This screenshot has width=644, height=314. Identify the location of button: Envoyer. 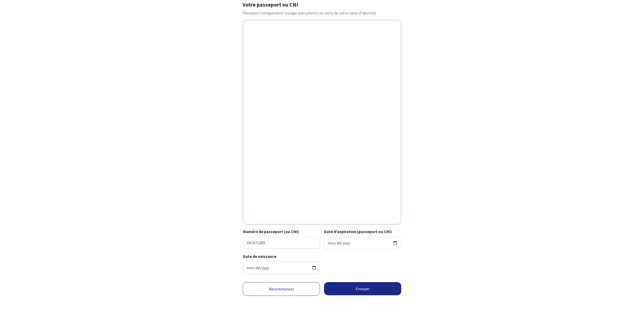
(362, 289).